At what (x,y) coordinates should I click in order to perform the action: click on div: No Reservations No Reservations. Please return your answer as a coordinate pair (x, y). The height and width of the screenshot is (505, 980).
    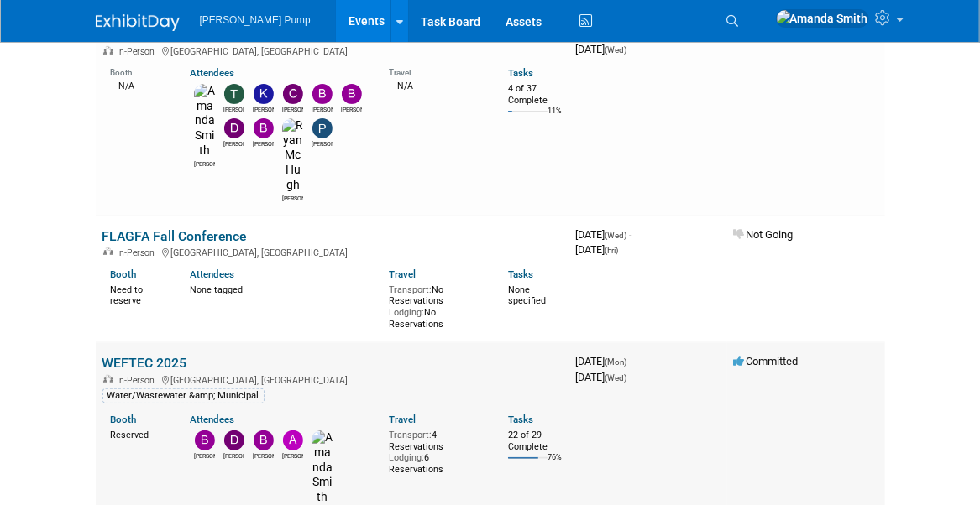
    Looking at the image, I should click on (436, 306).